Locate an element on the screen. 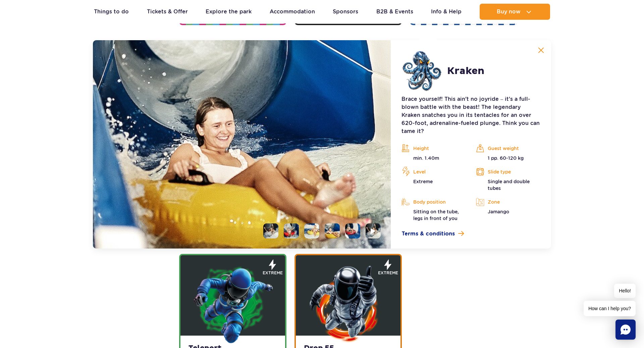 This screenshot has width=644, height=348. p: Zone is located at coordinates (508, 202).